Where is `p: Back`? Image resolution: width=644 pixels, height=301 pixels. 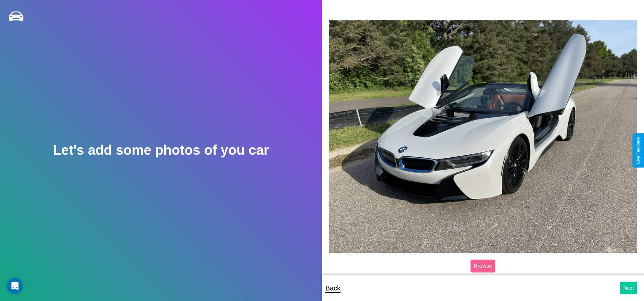 p: Back is located at coordinates (333, 288).